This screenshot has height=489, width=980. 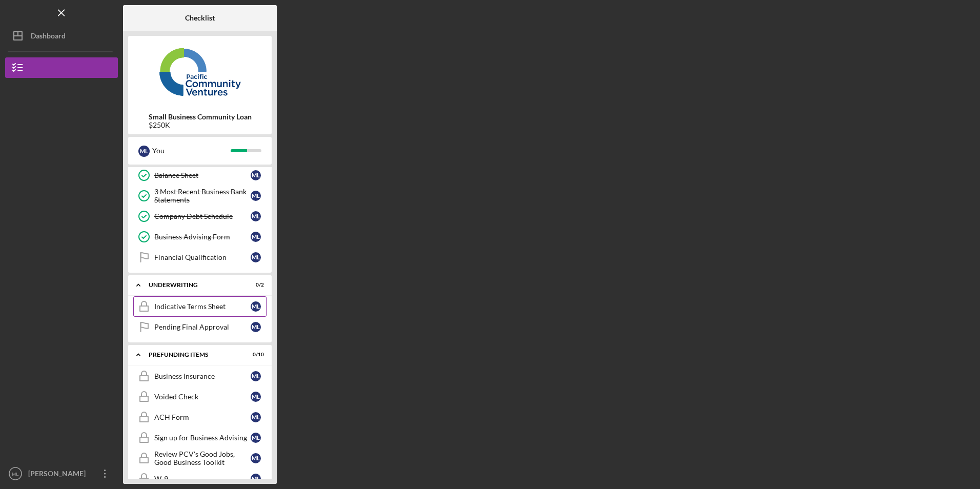 I want to click on div: Balance Sheet, so click(x=202, y=175).